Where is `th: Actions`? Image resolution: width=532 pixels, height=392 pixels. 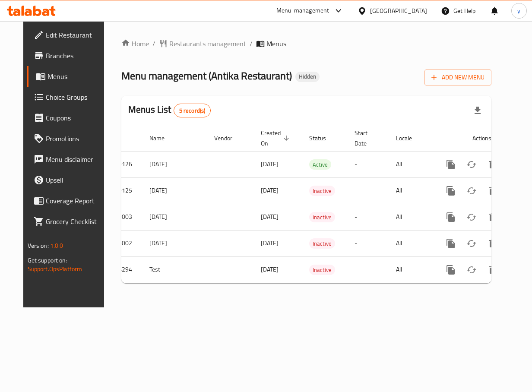
th: Actions is located at coordinates (482, 138).